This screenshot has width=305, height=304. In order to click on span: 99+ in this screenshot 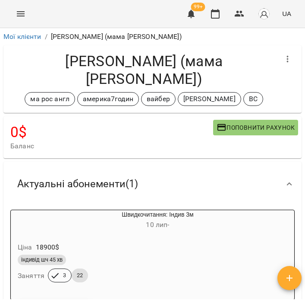, I will do `click(198, 7)`.